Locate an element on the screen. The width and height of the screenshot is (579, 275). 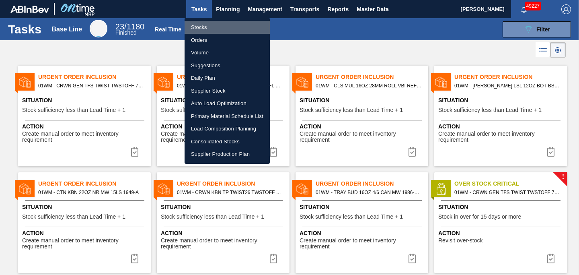
a: Supplier Stock is located at coordinates (227, 91).